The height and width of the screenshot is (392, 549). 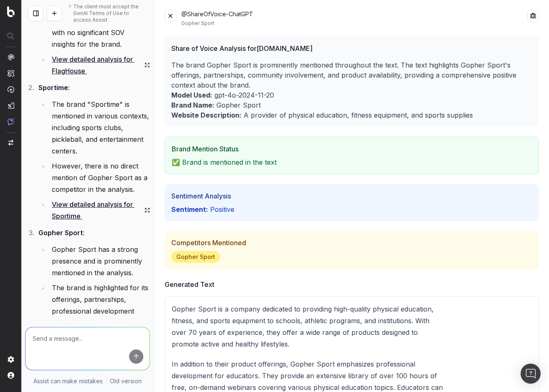 I want to click on h3: Generated Text, so click(x=351, y=284).